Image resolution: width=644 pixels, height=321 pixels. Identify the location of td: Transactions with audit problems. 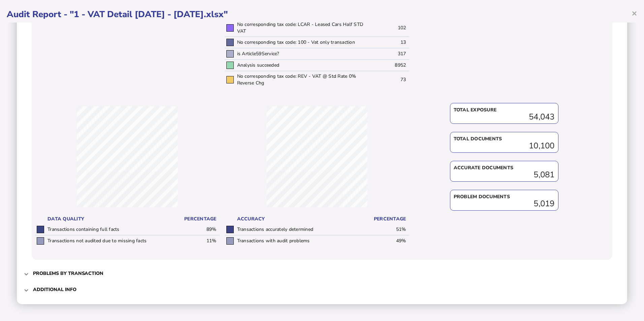
(303, 241).